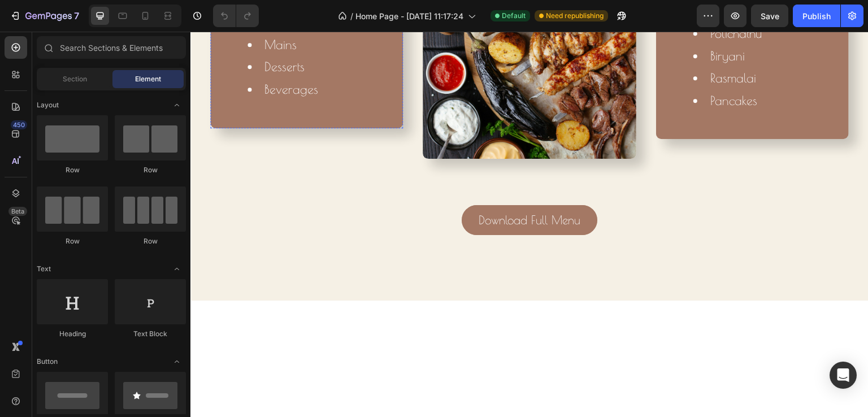 The height and width of the screenshot is (417, 868). Describe the element at coordinates (817, 16) in the screenshot. I see `div: Publish` at that location.